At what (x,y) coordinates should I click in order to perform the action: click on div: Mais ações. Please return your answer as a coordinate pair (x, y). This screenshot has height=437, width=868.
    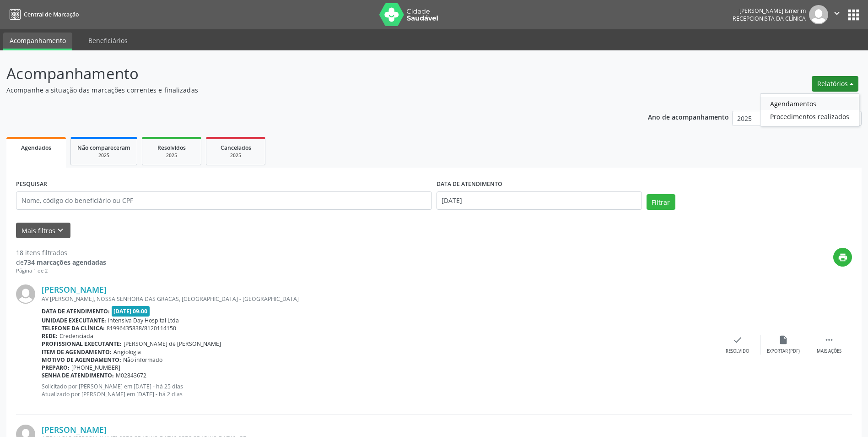
    Looking at the image, I should click on (829, 351).